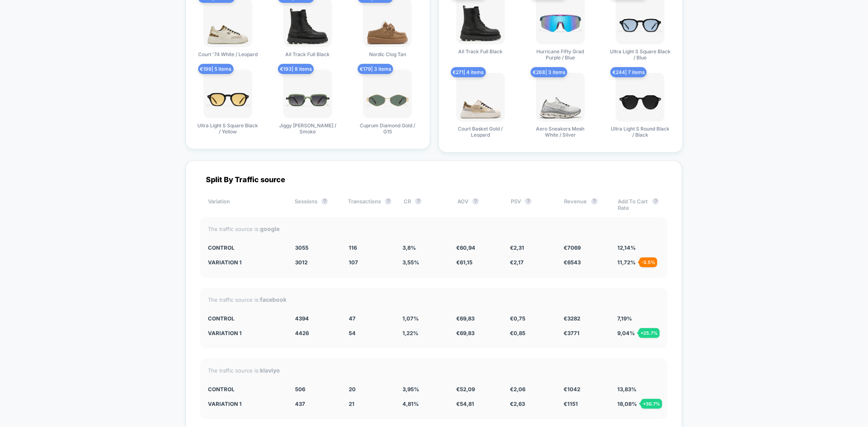 The width and height of the screenshot is (868, 427). Describe the element at coordinates (410, 333) in the screenshot. I see `span: 1,22 %` at that location.